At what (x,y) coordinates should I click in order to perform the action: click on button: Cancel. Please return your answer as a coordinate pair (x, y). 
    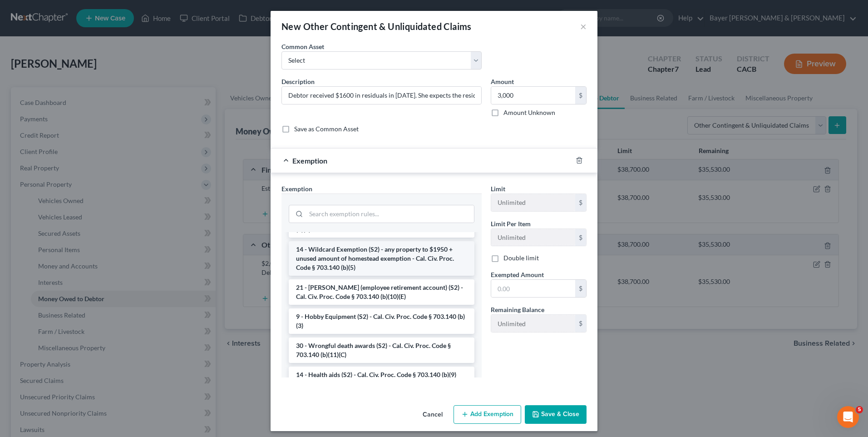
    Looking at the image, I should click on (432, 415).